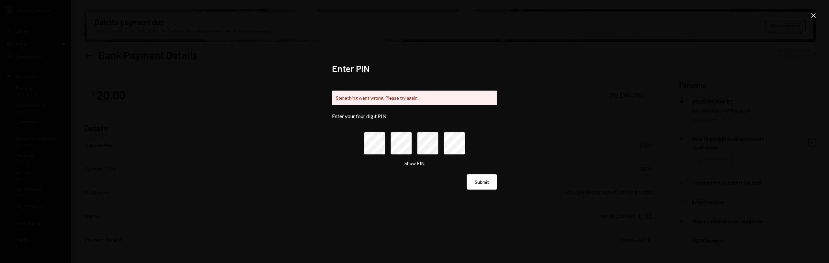 This screenshot has width=829, height=263. Describe the element at coordinates (482, 182) in the screenshot. I see `button: Submit` at that location.